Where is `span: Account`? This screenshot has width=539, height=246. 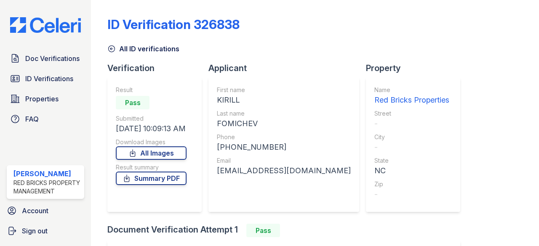
span: Account is located at coordinates (35, 211).